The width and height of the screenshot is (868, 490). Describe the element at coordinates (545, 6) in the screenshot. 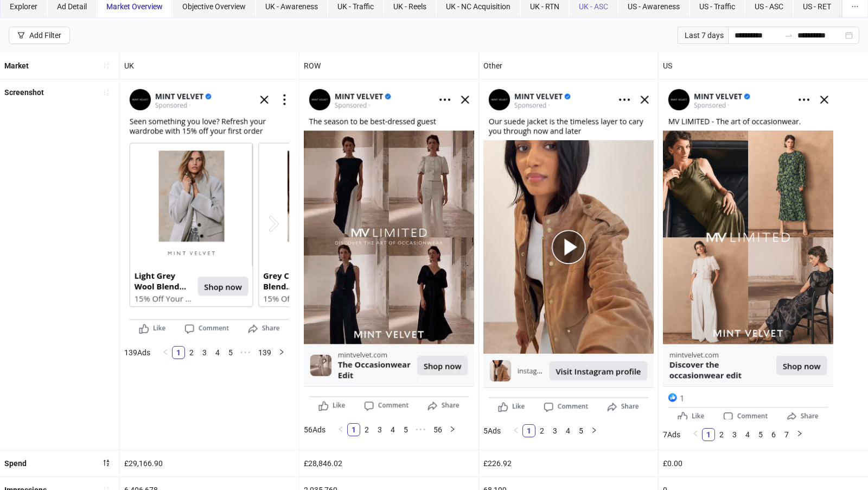

I see `span: UK - RTN` at that location.